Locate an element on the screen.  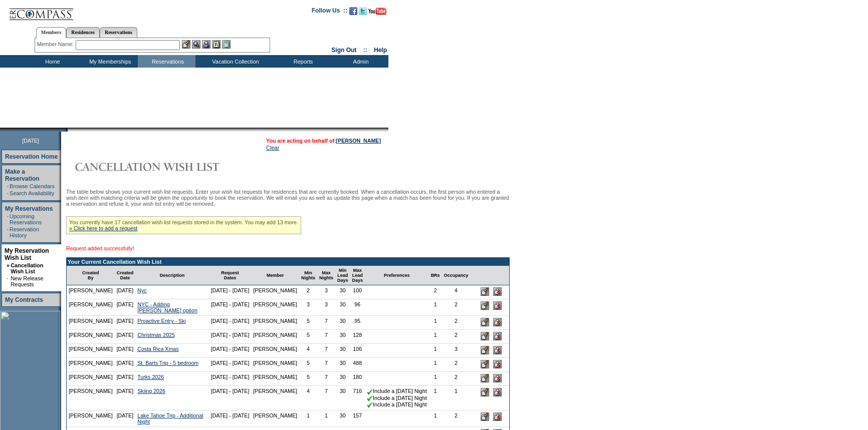
a: Lake Tahoe Trip - Additional Night is located at coordinates (170, 419).